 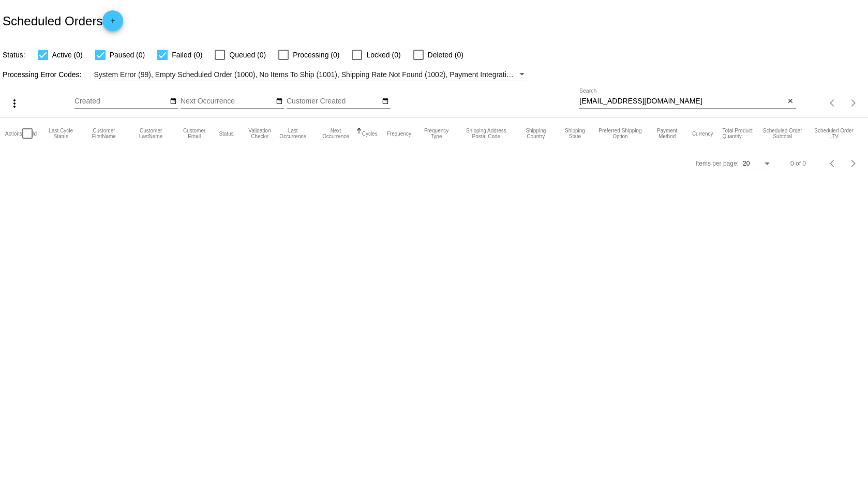 What do you see at coordinates (370, 134) in the screenshot?
I see `button: Change sorting for Cycles` at bounding box center [370, 134].